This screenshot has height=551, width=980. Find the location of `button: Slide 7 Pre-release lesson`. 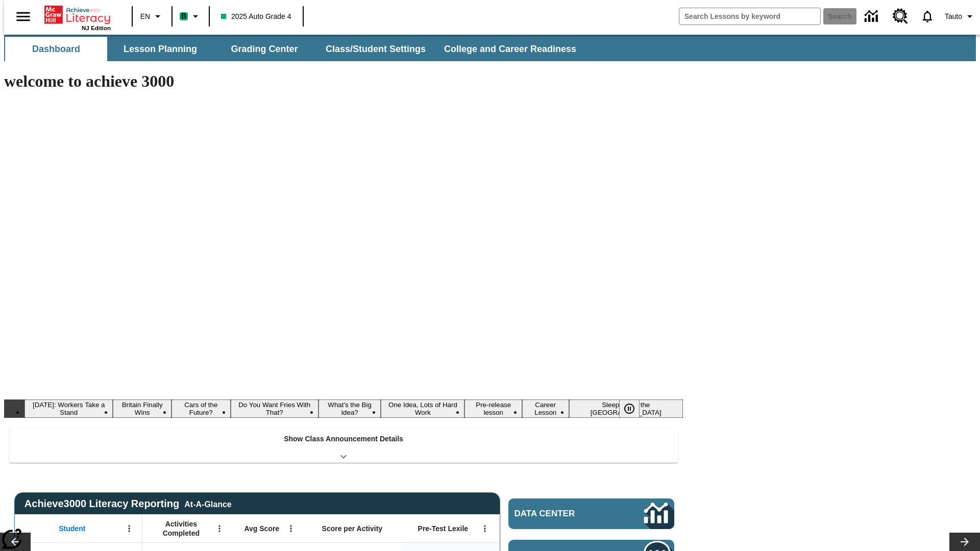

button: Slide 7 Pre-release lesson is located at coordinates (493, 409).